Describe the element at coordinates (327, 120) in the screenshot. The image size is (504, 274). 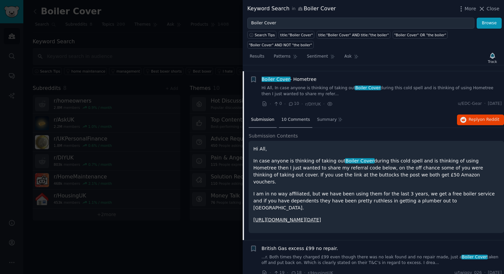
I see `span: Summary` at that location.